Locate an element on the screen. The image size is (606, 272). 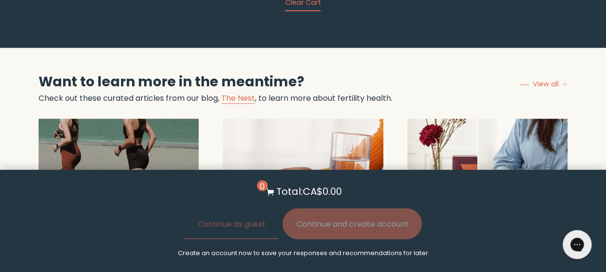
button: Continue and create account is located at coordinates (352, 224).